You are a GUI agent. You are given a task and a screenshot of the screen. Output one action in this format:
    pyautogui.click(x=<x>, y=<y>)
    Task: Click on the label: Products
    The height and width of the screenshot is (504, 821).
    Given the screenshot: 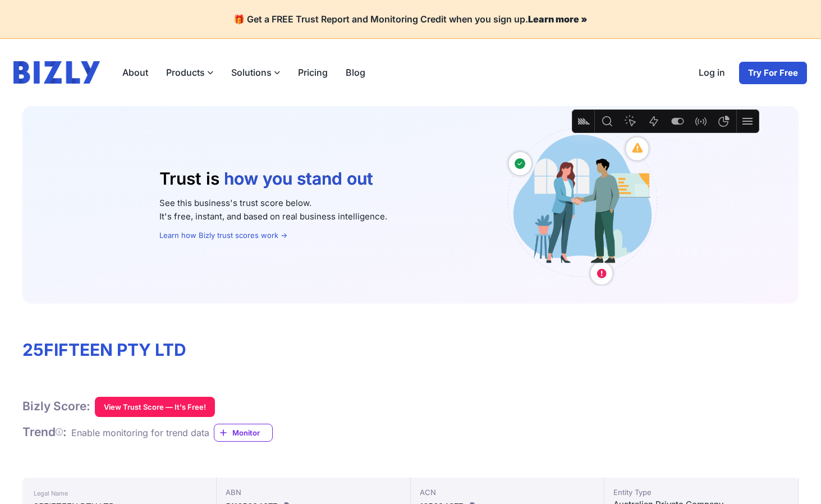 What is the action you would take?
    pyautogui.click(x=190, y=72)
    